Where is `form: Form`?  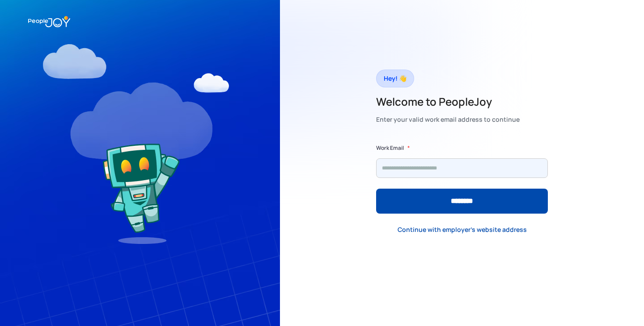 form: Form is located at coordinates (462, 178).